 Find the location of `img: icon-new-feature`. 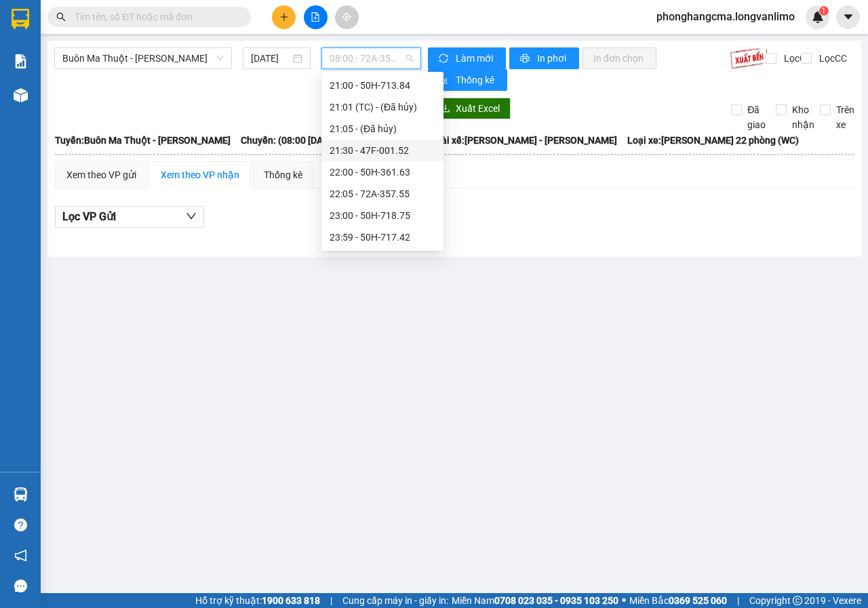

img: icon-new-feature is located at coordinates (818, 17).